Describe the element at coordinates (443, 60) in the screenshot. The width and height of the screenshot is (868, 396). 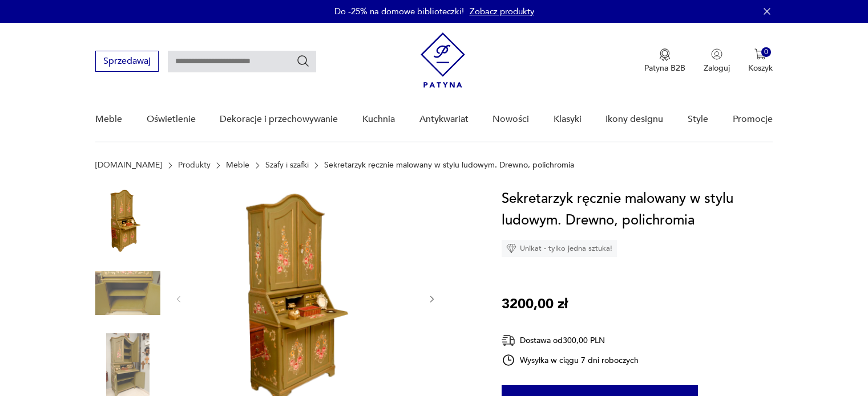
I see `img: Patyna - sklep z meblami i dekoracjami vintage` at that location.